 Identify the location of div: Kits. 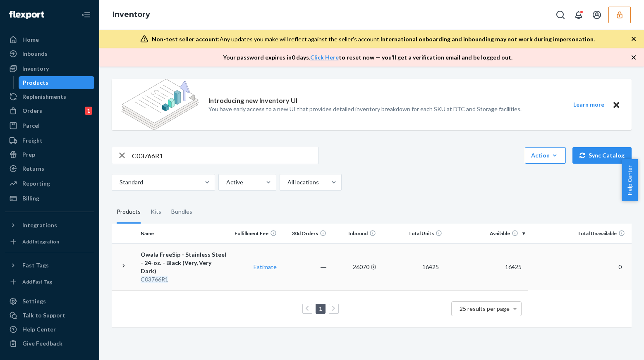
(156, 212).